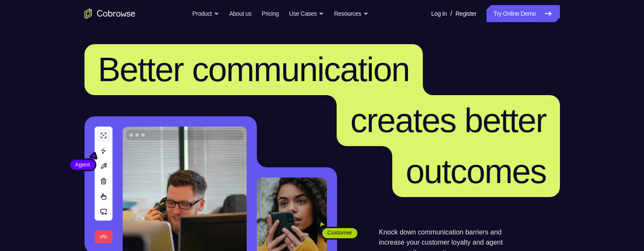 The image size is (644, 251). What do you see at coordinates (205, 14) in the screenshot?
I see `button: Product` at bounding box center [205, 14].